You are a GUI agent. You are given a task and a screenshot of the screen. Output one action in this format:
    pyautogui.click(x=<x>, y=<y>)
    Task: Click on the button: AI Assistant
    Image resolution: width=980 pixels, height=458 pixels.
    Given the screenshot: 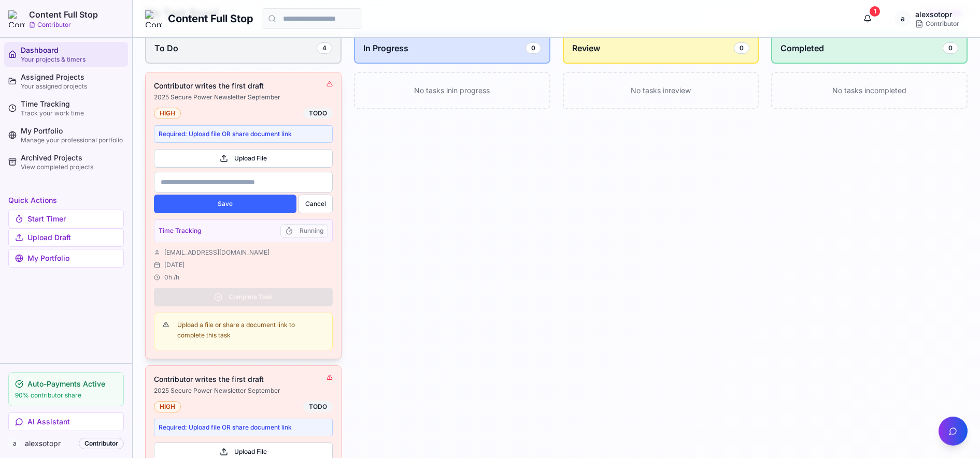 What is the action you would take?
    pyautogui.click(x=66, y=422)
    